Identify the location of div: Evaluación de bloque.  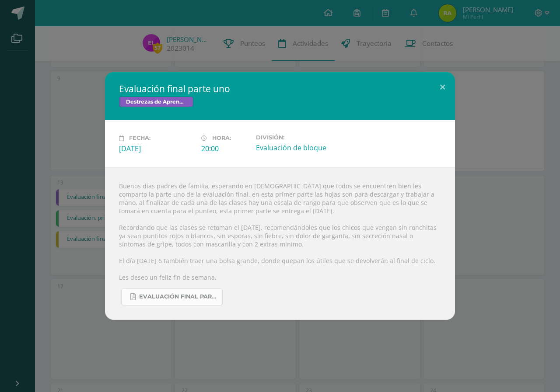
(293, 148).